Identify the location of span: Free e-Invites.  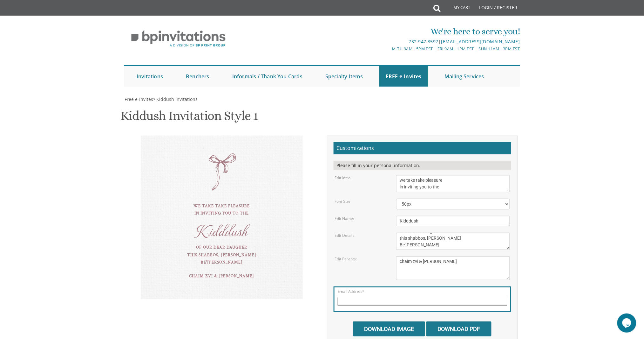
(139, 99).